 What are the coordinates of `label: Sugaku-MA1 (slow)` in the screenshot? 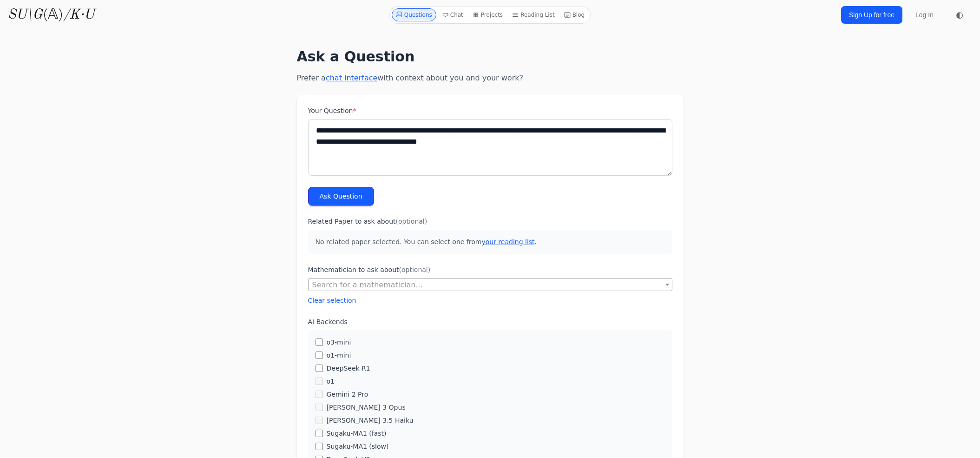 It's located at (357, 446).